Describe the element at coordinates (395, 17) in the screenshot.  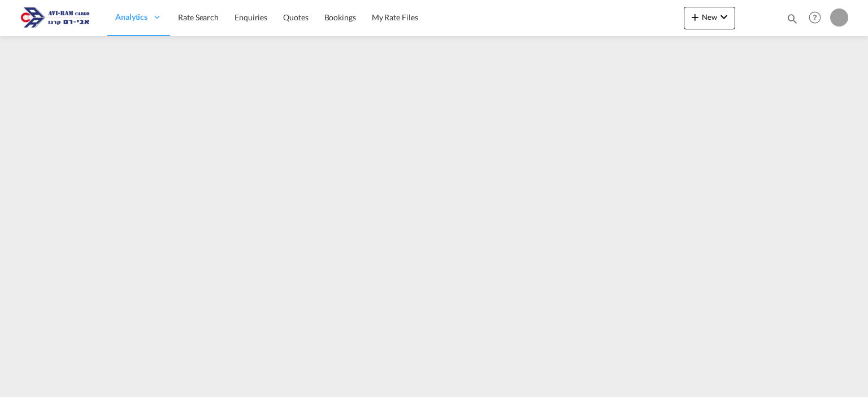
I see `span: My Rate Files` at that location.